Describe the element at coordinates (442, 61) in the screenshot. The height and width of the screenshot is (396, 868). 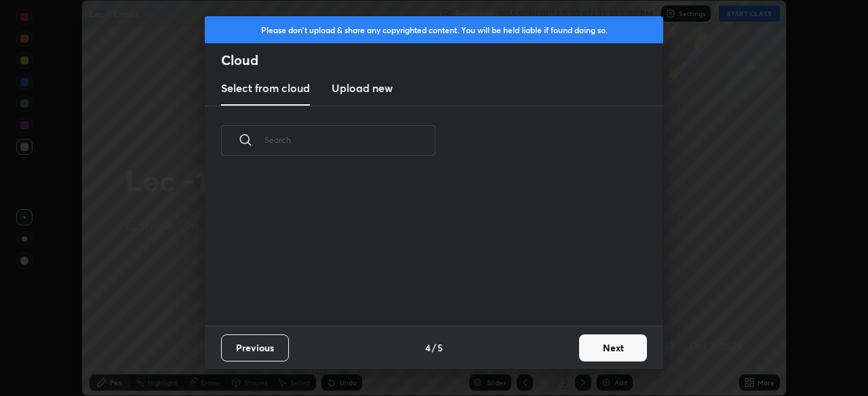
I see `h2: Cloud` at that location.